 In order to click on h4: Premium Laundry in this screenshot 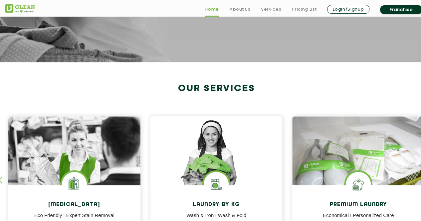, I will do `click(358, 205)`.